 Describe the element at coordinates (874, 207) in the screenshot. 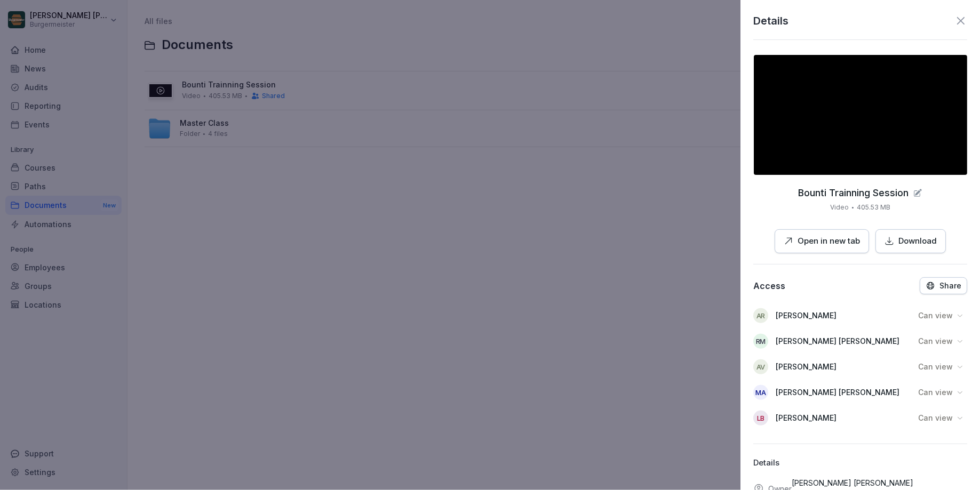

I see `p: 405.53 MB` at that location.